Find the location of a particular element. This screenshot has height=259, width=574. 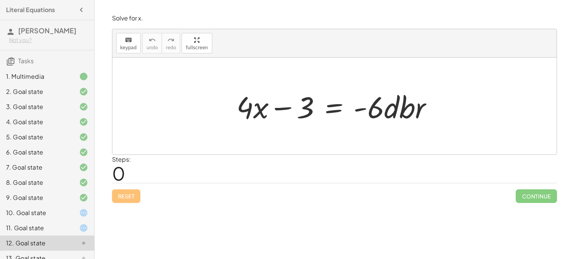

span: Tasks is located at coordinates (26, 61).